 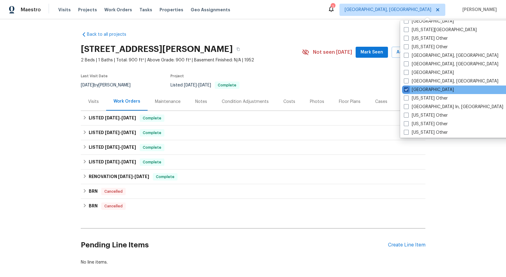 What do you see at coordinates (205, 85) in the screenshot?
I see `span: Listed` at bounding box center [205, 85].